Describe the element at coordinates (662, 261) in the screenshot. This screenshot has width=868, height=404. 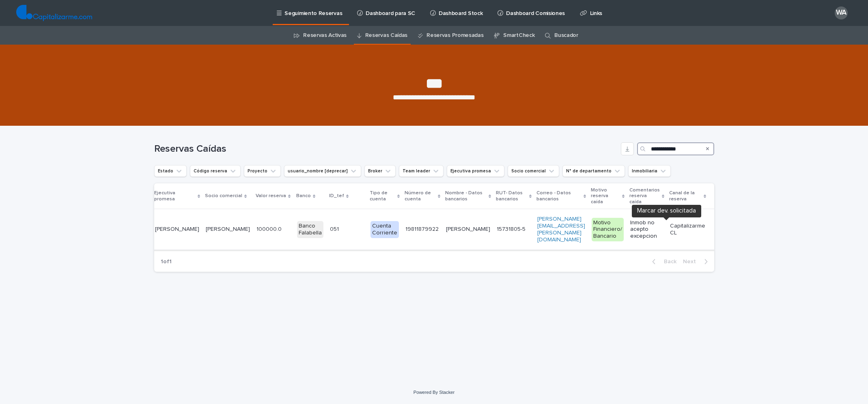
I see `button: Back` at that location.